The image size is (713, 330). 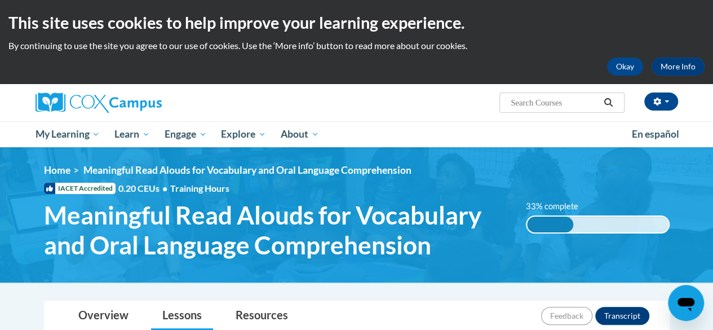 What do you see at coordinates (625, 67) in the screenshot?
I see `button: Okay` at bounding box center [625, 67].